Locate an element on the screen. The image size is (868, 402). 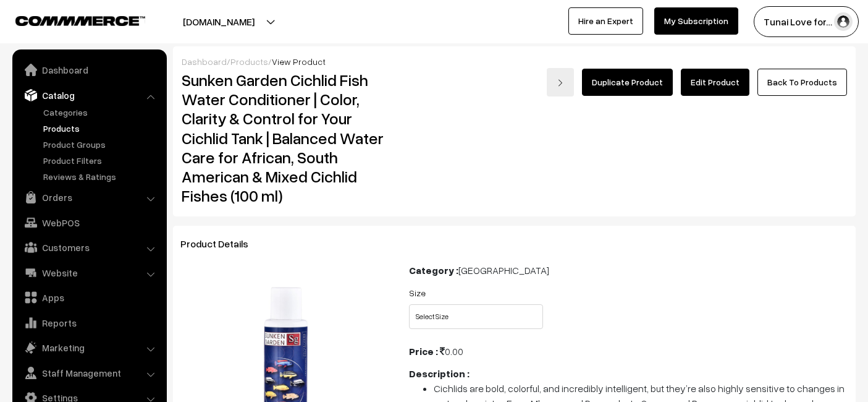
a: Categories is located at coordinates (101, 112).